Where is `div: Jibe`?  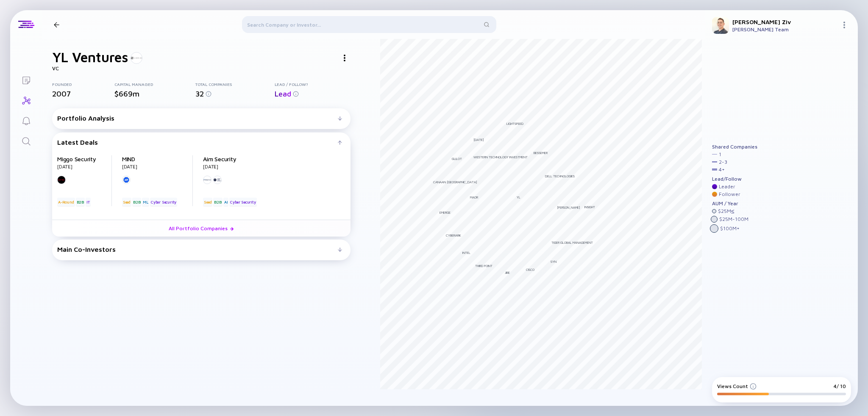 div: Jibe is located at coordinates (507, 273).